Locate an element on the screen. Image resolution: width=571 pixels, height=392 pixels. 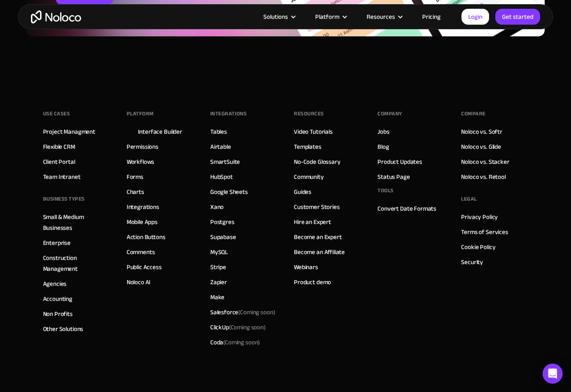
a: Convert Date Formats is located at coordinates (407, 209).